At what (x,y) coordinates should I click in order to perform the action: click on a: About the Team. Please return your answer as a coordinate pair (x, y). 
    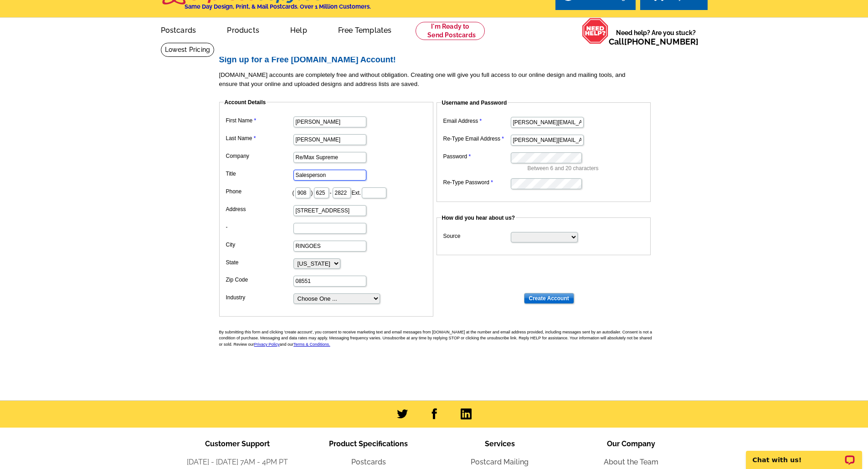
    Looking at the image, I should click on (631, 462).